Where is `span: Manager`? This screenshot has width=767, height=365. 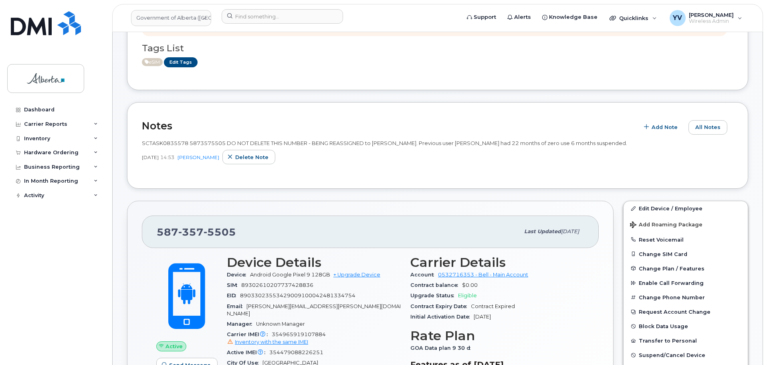
span: Manager is located at coordinates (241, 324).